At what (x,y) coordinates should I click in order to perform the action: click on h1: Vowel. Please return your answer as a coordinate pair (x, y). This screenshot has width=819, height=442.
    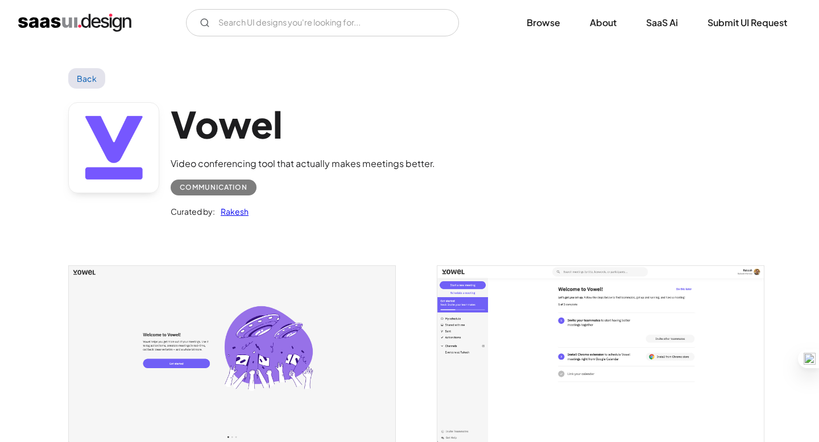
    Looking at the image, I should click on (303, 124).